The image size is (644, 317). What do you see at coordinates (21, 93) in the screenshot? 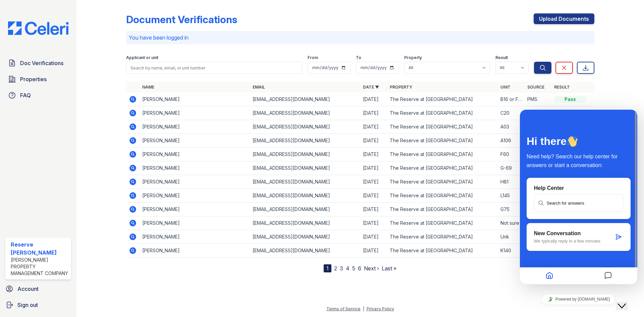
I see `button: Submit Search` at bounding box center [21, 93].